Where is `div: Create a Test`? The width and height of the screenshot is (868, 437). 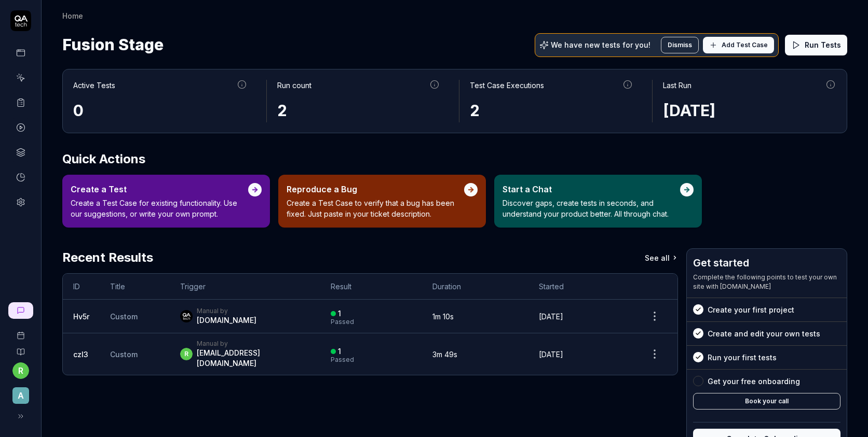 div: Create a Test is located at coordinates (160, 189).